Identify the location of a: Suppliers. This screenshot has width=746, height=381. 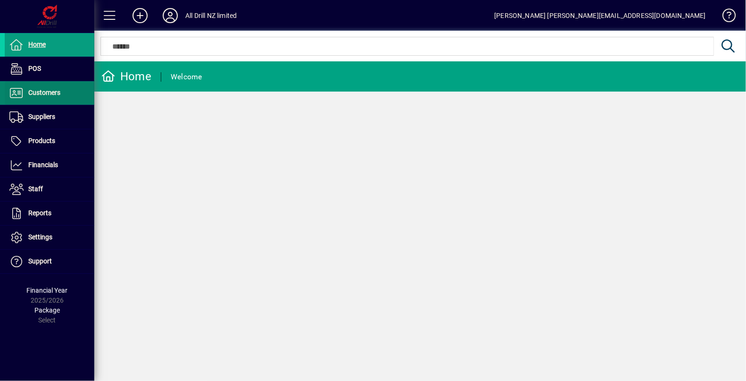
(50, 117).